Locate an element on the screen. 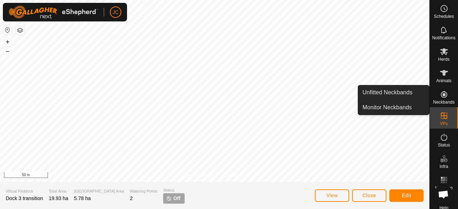 The width and height of the screenshot is (458, 209). span: JC is located at coordinates (115, 12).